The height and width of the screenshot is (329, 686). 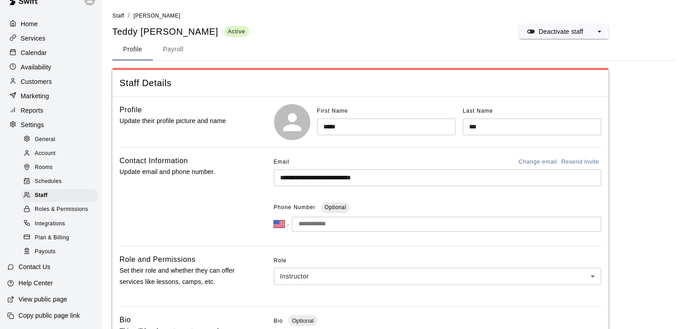 I want to click on div: split button, so click(x=564, y=32).